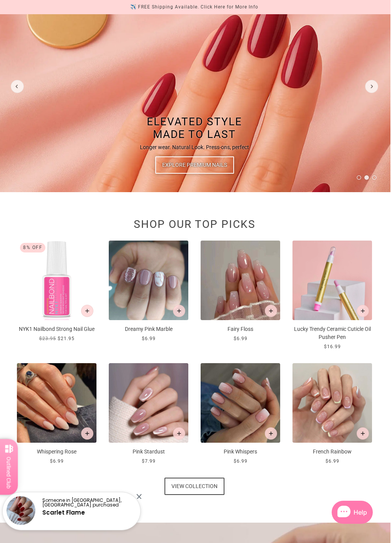 The width and height of the screenshot is (392, 543). Describe the element at coordinates (332, 414) in the screenshot. I see `a: French Rainbow-Press on Manicure-OutlinedFrench Rainbow-Press on Manicure-Outlined Add to cart Fr...` at that location.